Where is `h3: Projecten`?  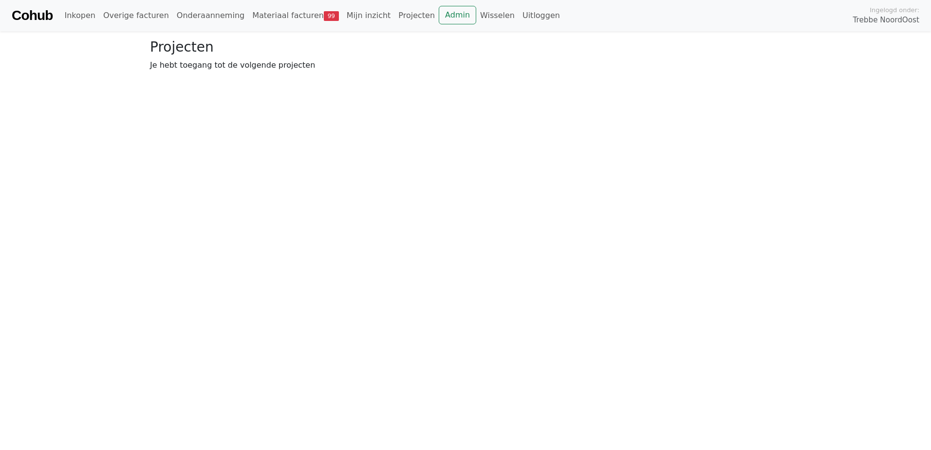 h3: Projecten is located at coordinates (466, 47).